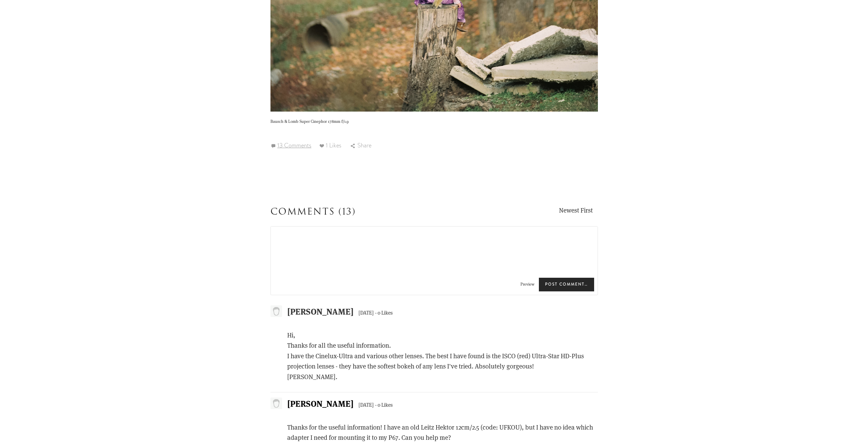  I want to click on span: 1 Likes, so click(330, 145).